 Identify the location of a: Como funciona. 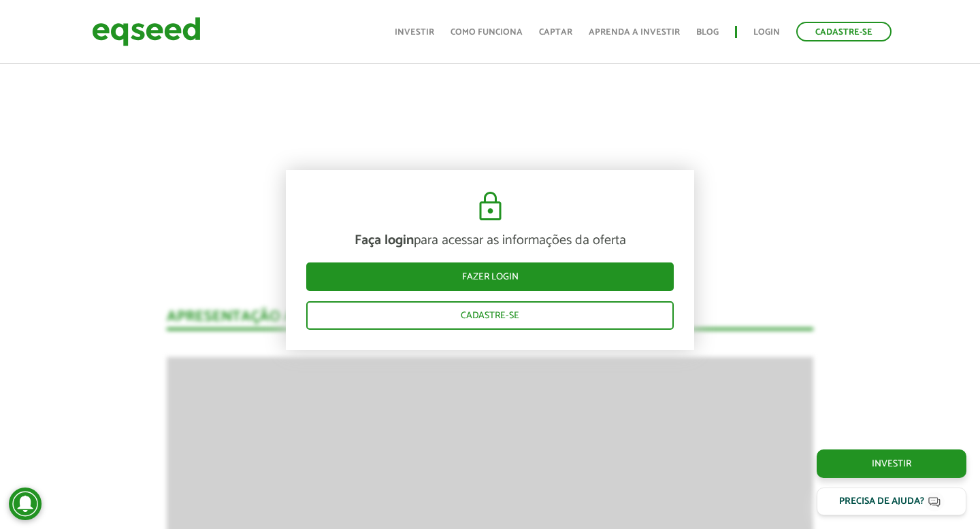
(487, 32).